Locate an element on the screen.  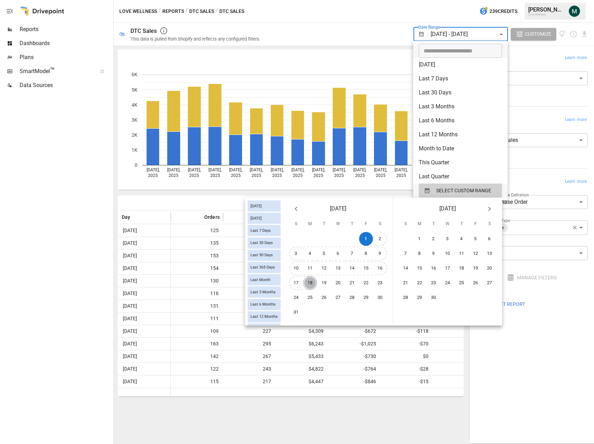
span: Last Month is located at coordinates (260, 280).